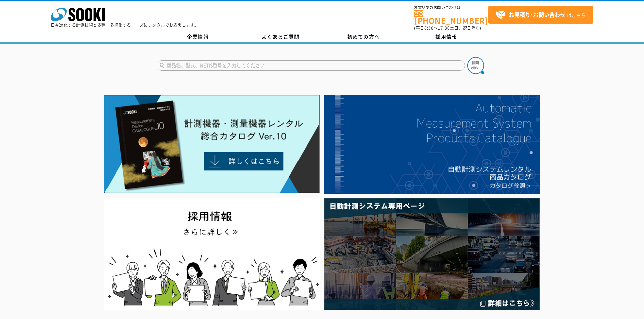 The width and height of the screenshot is (644, 319). What do you see at coordinates (212, 254) in the screenshot?
I see `img: SOOKI recruit` at bounding box center [212, 254].